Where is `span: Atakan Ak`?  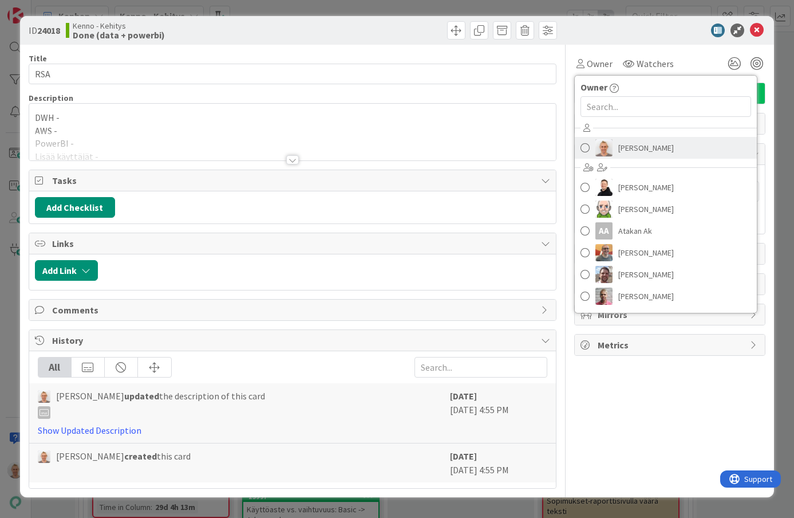 span: Atakan Ak is located at coordinates (635, 231).